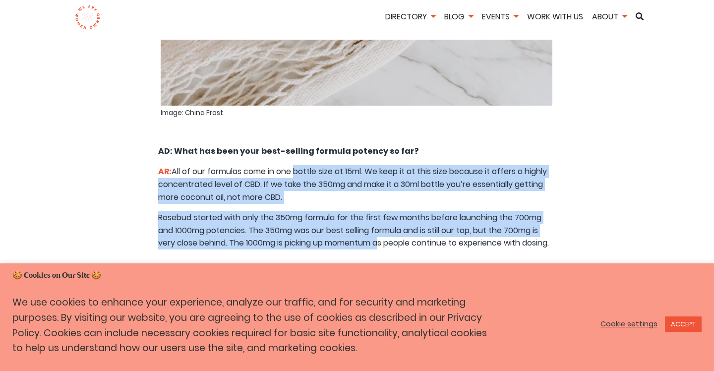 This screenshot has width=714, height=371. Describe the element at coordinates (639, 16) in the screenshot. I see `a: Search` at that location.